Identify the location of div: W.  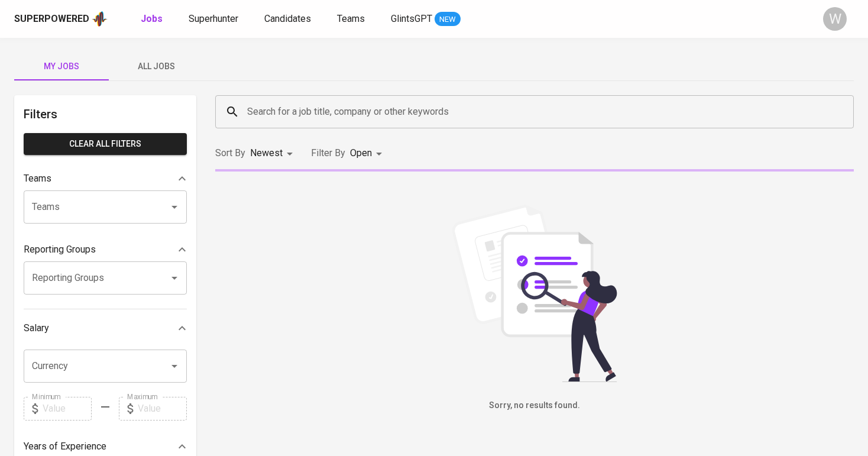
(835, 19).